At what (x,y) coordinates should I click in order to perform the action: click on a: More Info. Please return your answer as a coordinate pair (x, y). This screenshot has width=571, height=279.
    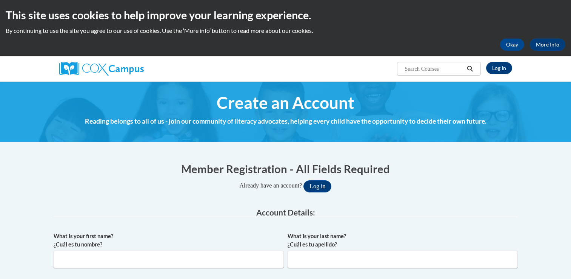
    Looking at the image, I should click on (548, 45).